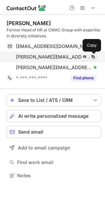  I want to click on div: Save to List / ATS / CRM, so click(54, 100).